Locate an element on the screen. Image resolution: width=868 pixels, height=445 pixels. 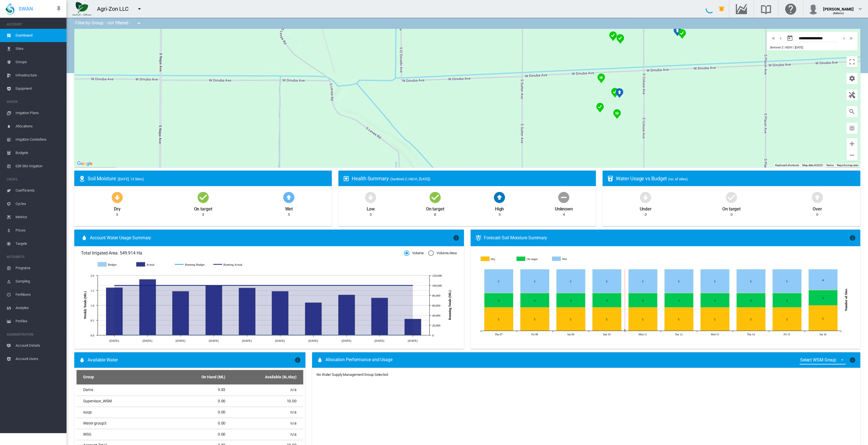
span: Account Details is located at coordinates (39, 346).